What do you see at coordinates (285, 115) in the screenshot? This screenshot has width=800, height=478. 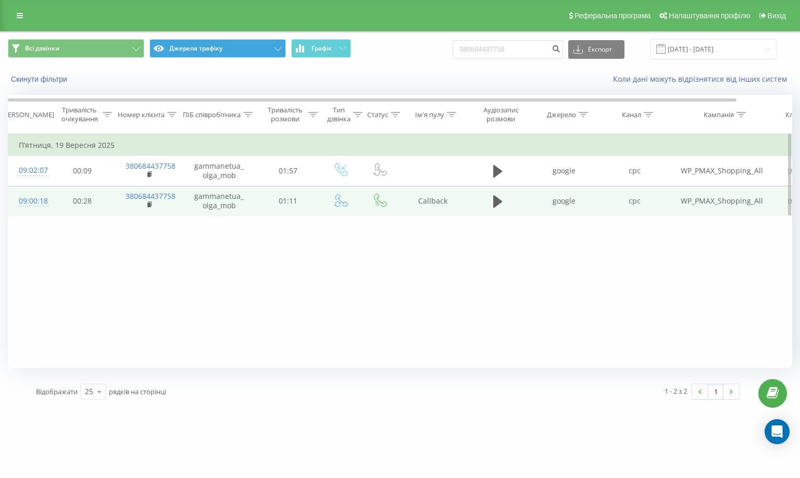 I see `div: Тривалість розмови` at bounding box center [285, 115].